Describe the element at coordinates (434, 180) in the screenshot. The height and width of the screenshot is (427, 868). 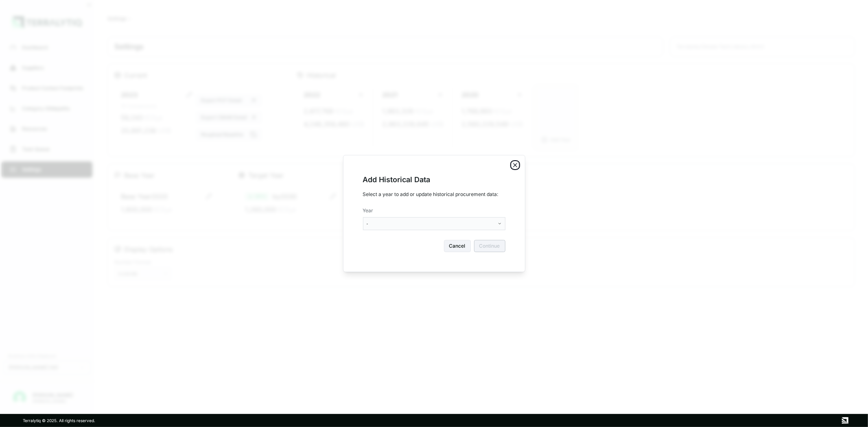
I see `h3: Add Historical Data` at that location.